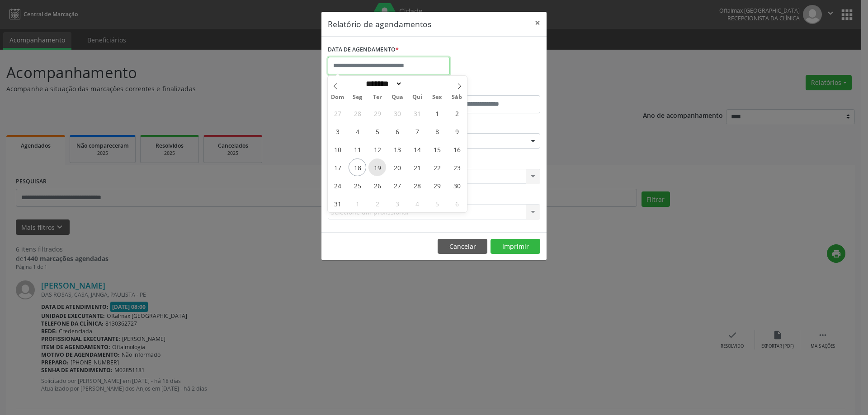  Describe the element at coordinates (357, 203) in the screenshot. I see `span: Setembro 1, 2025` at that location.